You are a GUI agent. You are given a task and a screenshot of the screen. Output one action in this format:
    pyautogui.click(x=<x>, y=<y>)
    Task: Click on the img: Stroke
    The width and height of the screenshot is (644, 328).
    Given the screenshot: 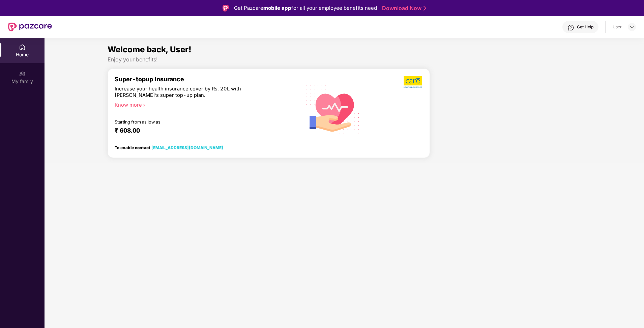 What is the action you would take?
    pyautogui.click(x=425, y=8)
    